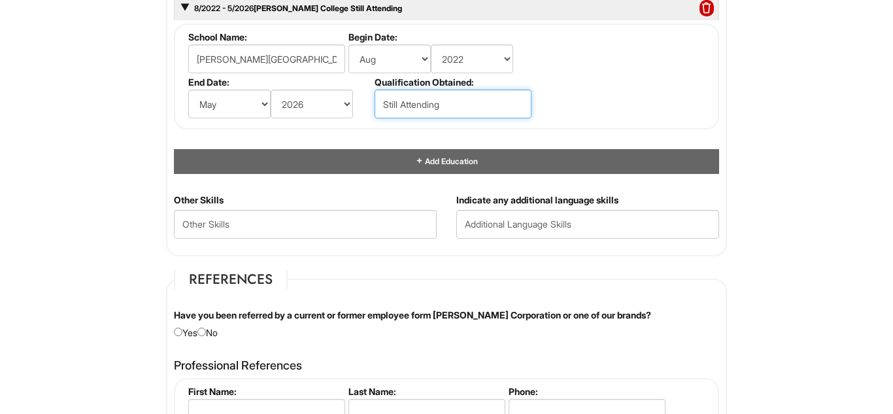 The width and height of the screenshot is (893, 414). Describe the element at coordinates (707, 8) in the screenshot. I see `a: Delete` at that location.